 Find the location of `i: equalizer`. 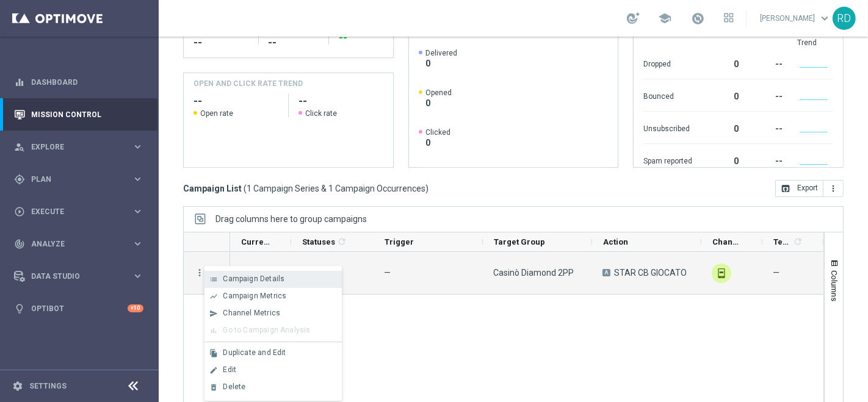

i: equalizer is located at coordinates (20, 82).